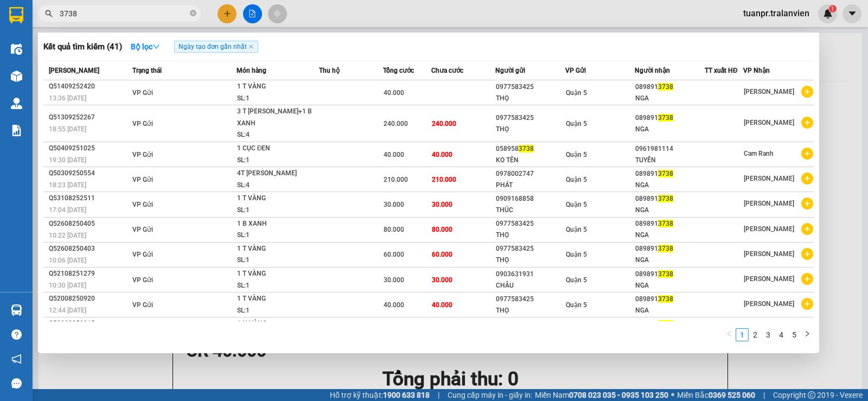 Image resolution: width=868 pixels, height=401 pixels. I want to click on img: solution-icon, so click(16, 130).